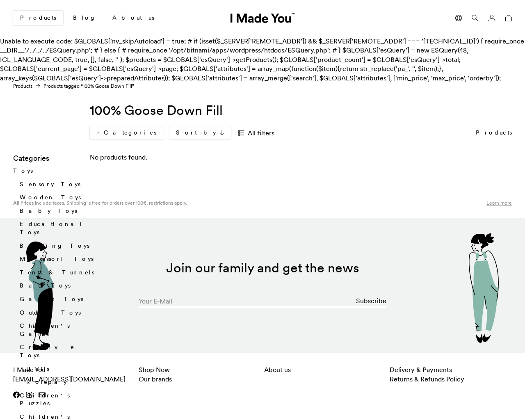 Image resolution: width=525 pixels, height=420 pixels. I want to click on h1: 100% Goose Down Fill, so click(300, 111).